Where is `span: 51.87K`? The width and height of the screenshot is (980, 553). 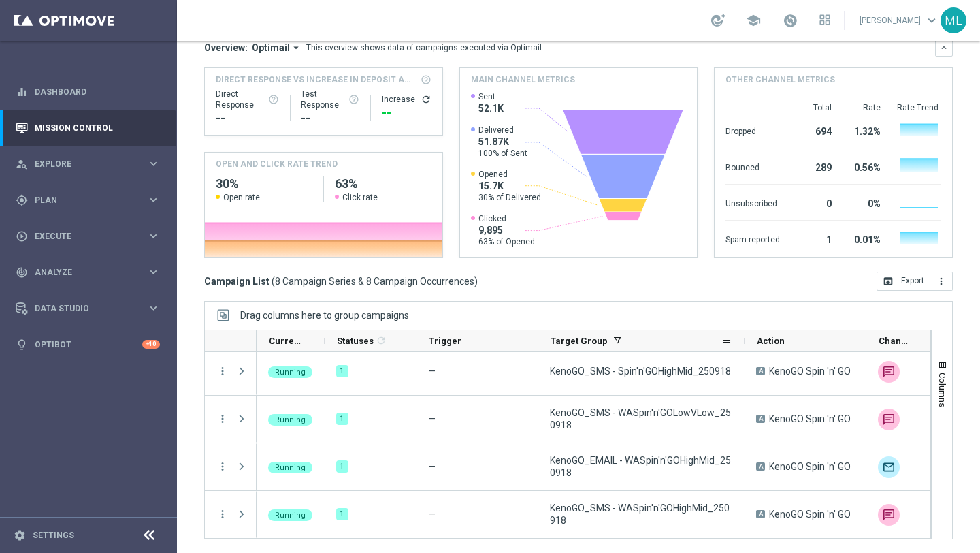 span: 51.87K is located at coordinates (503, 142).